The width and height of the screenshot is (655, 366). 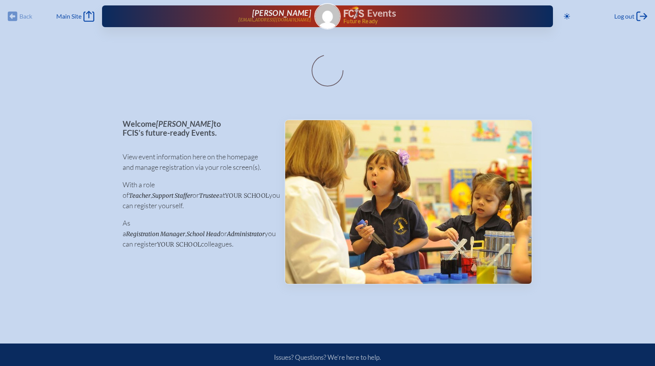 What do you see at coordinates (246, 234) in the screenshot?
I see `span: Administrator` at bounding box center [246, 234].